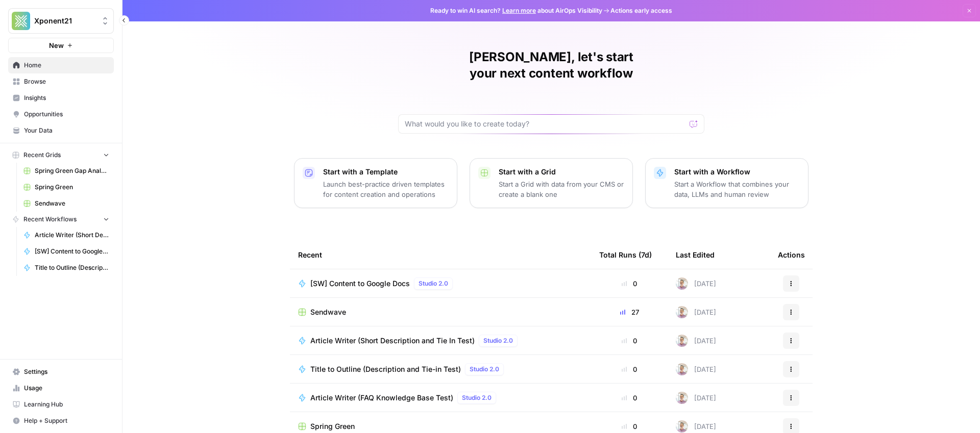 The height and width of the screenshot is (433, 980). What do you see at coordinates (791, 254) in the screenshot?
I see `div: Actions` at bounding box center [791, 254].